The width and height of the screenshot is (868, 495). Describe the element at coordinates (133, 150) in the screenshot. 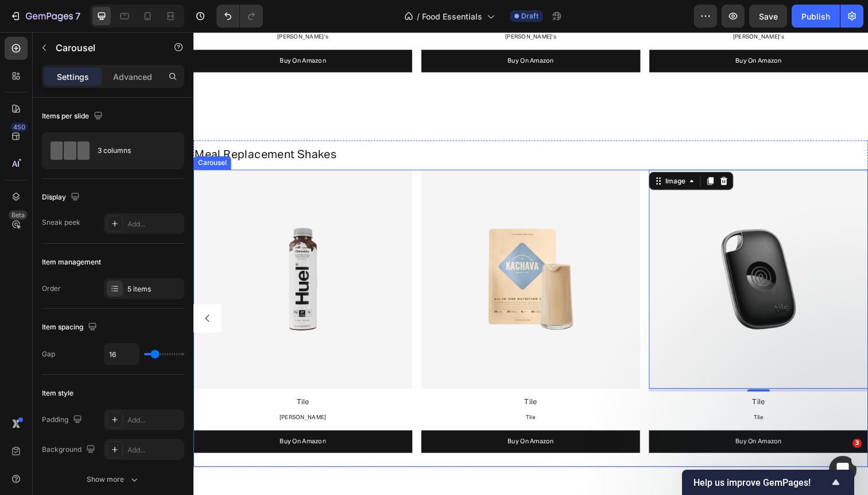

I see `div: 3 columns` at that location.